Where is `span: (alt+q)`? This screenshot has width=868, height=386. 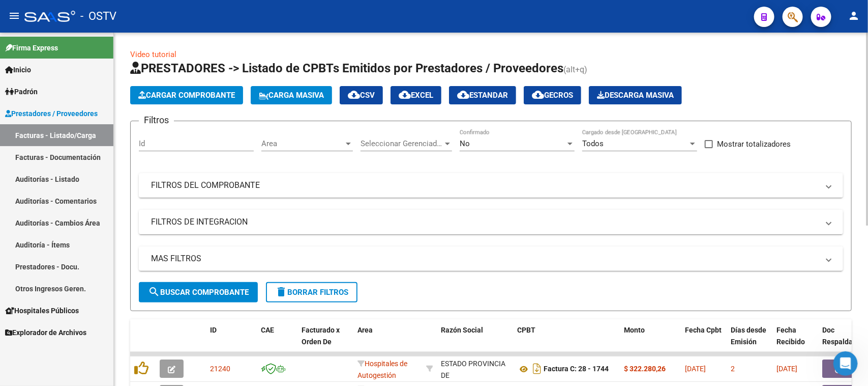 span: (alt+q) is located at coordinates (575, 69).